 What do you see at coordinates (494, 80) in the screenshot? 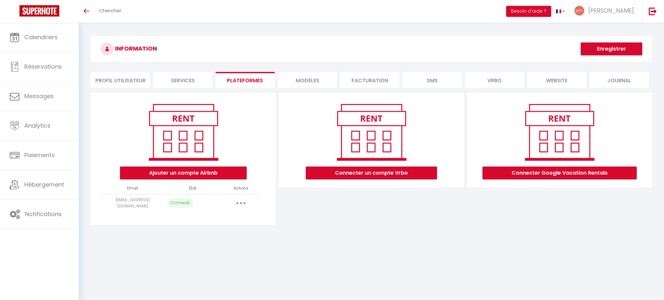
I see `li: Vrbo` at bounding box center [494, 80].